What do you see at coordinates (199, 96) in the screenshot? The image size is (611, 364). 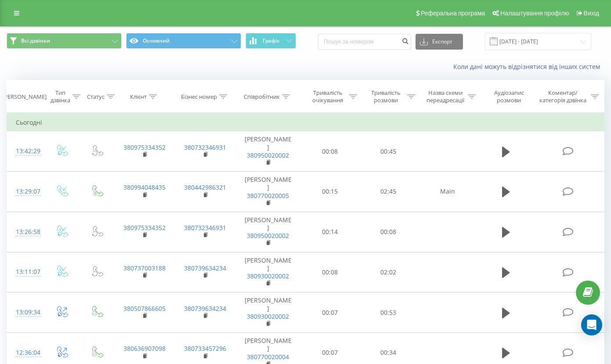 I see `div: Бізнес номер` at bounding box center [199, 96].